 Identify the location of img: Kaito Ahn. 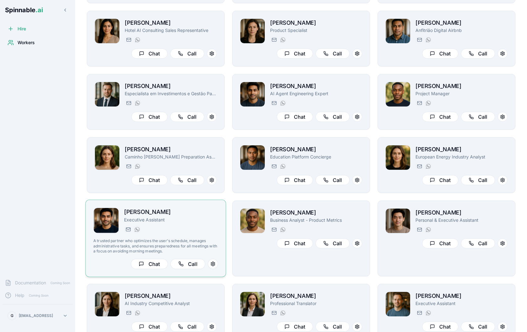
(398, 221).